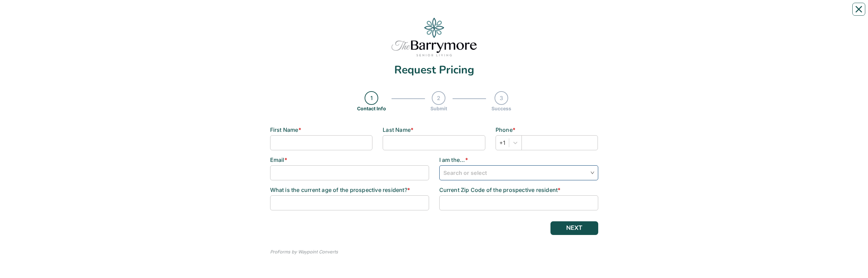  I want to click on div: ProForms by Waypoint Converts, so click(304, 252).